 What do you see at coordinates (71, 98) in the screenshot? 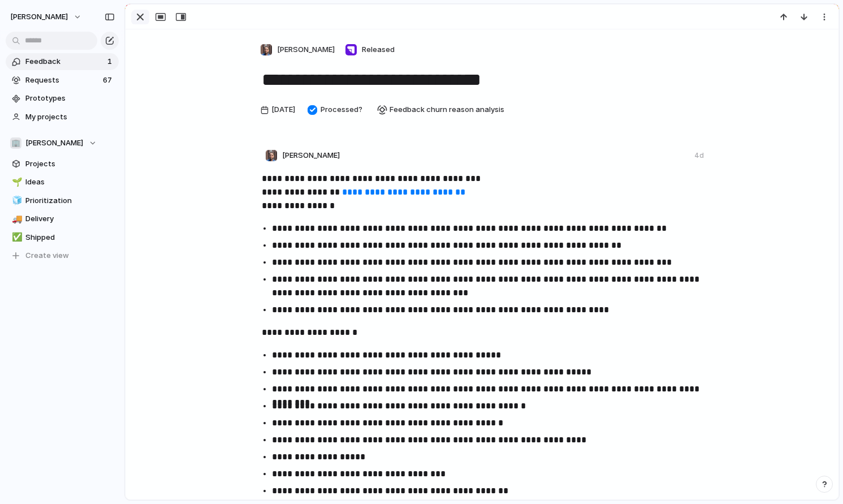
I see `span: Prototypes` at bounding box center [71, 98].